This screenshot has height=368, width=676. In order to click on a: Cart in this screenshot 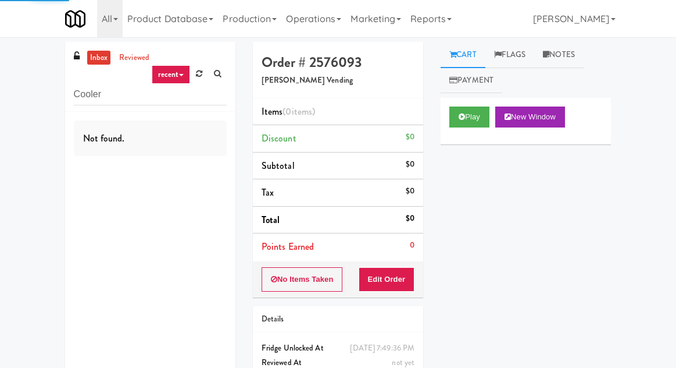, I will do `click(463, 55)`.